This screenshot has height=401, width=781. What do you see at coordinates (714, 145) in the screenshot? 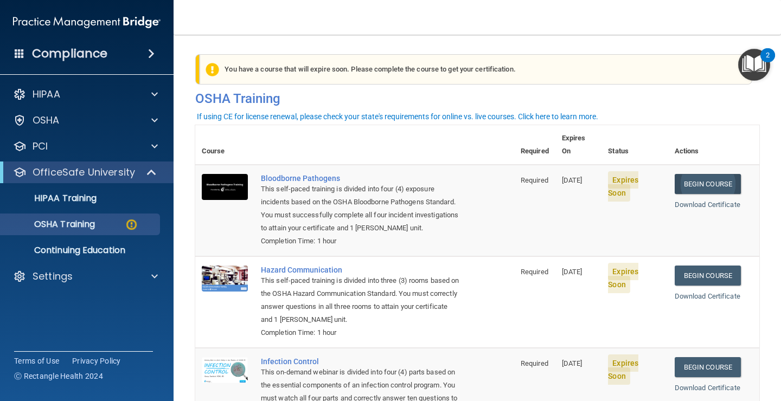
I see `th: Actions` at bounding box center [714, 145].